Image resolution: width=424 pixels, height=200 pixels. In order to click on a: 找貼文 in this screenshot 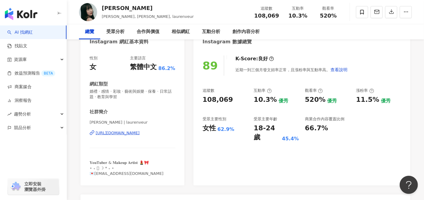, I will do `click(17, 46)`.